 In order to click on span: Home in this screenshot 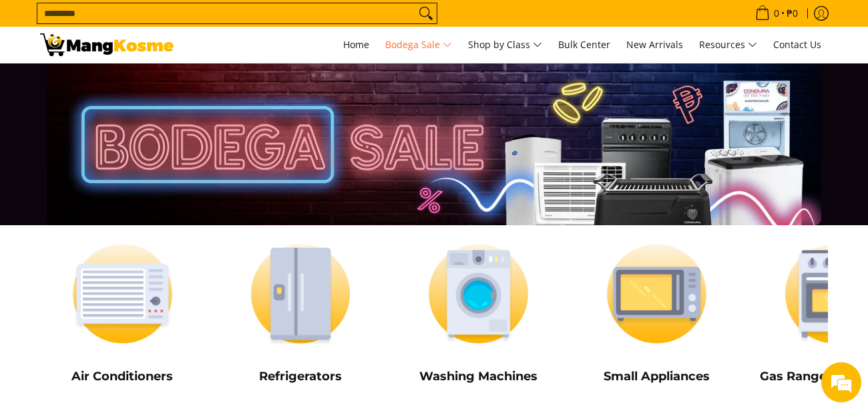, I will do `click(356, 44)`.